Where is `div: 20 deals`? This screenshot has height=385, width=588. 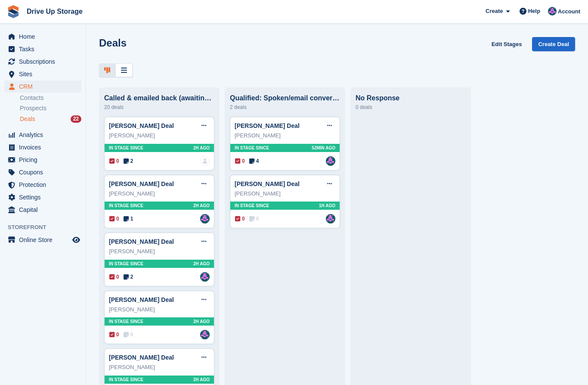
div: 20 deals is located at coordinates (159, 107).